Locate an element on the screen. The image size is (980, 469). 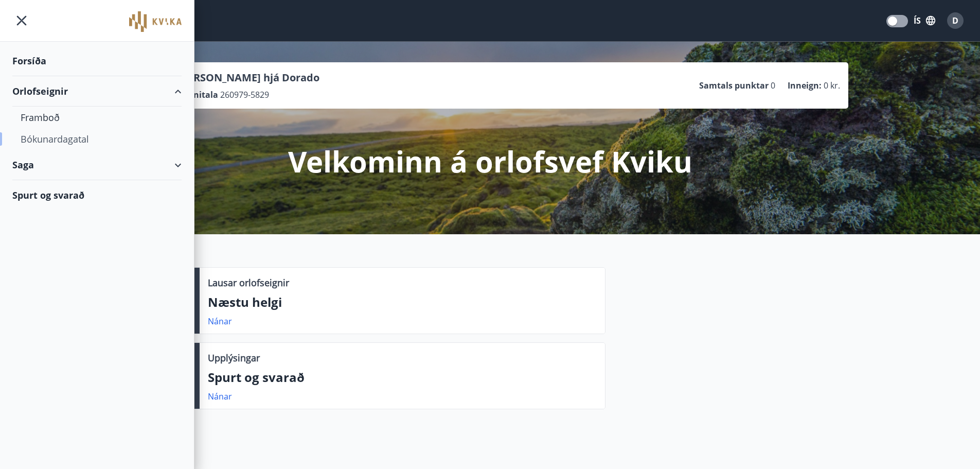
p: Næstu helgi is located at coordinates (402, 302).